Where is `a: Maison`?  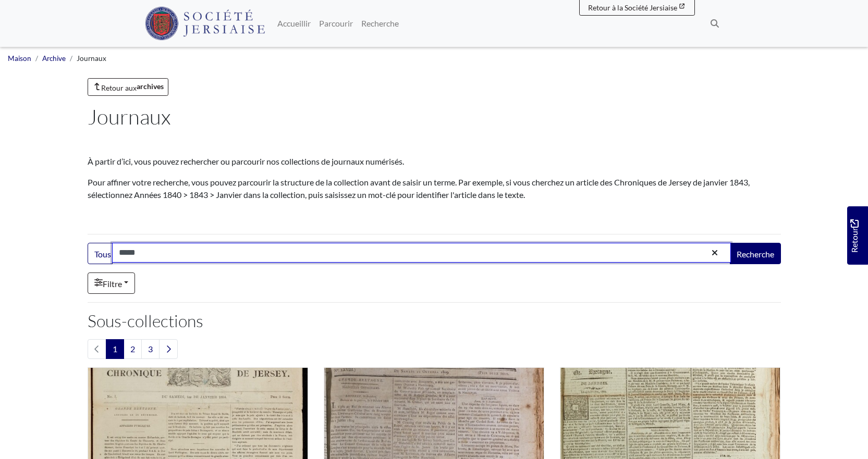 a: Maison is located at coordinates (20, 59).